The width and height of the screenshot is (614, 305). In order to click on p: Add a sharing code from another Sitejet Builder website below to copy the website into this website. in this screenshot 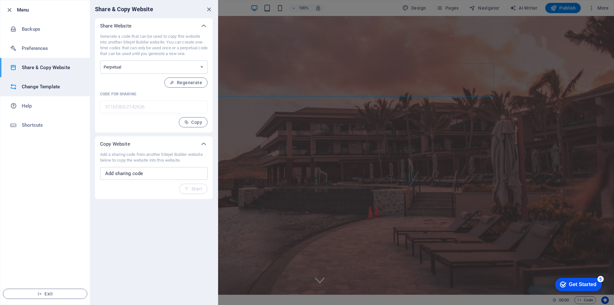, I will do `click(154, 157)`.